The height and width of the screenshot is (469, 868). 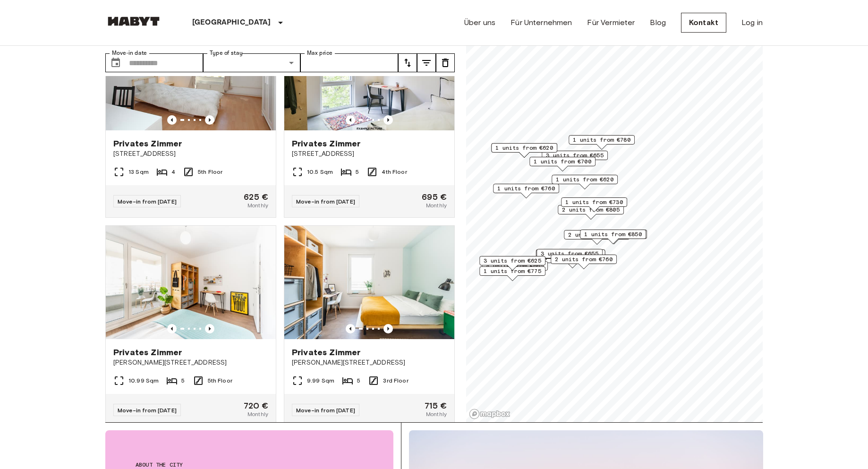 I want to click on a: Für Unternehmen, so click(x=541, y=23).